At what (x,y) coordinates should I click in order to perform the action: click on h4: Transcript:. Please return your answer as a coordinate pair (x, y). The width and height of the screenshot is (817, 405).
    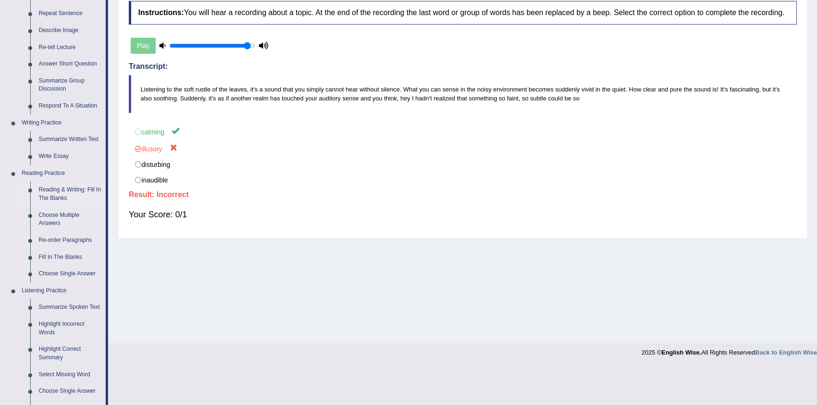
    Looking at the image, I should click on (463, 67).